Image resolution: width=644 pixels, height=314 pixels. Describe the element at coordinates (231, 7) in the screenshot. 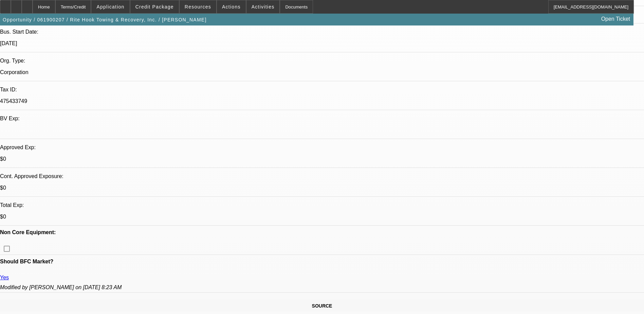

I see `span: Actions` at that location.